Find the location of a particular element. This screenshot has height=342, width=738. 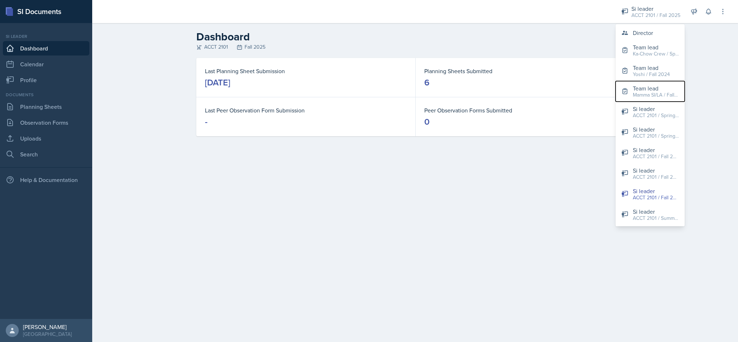

div: ACCT 2101 Fall 2025 is located at coordinates (415, 47).